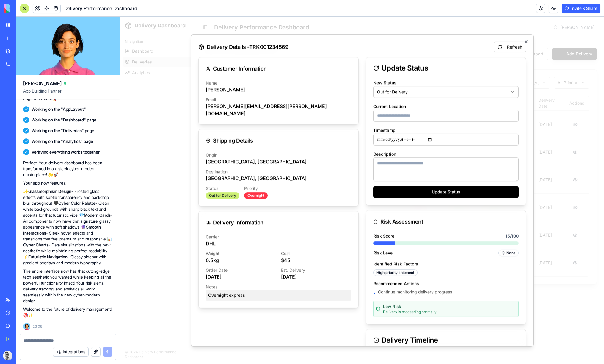  I want to click on img: ACg8ocKYhQsugEjqW7uFDjVXI5cXX67rjLvNPTP-xeWasuboqj6KaG7E=s96-c, so click(8, 356).